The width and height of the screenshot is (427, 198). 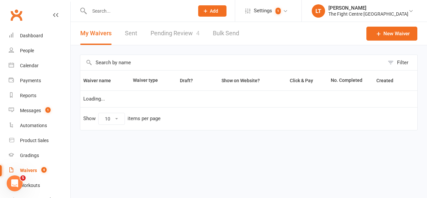 What do you see at coordinates (39, 140) in the screenshot?
I see `a: Product Sales` at bounding box center [39, 140].